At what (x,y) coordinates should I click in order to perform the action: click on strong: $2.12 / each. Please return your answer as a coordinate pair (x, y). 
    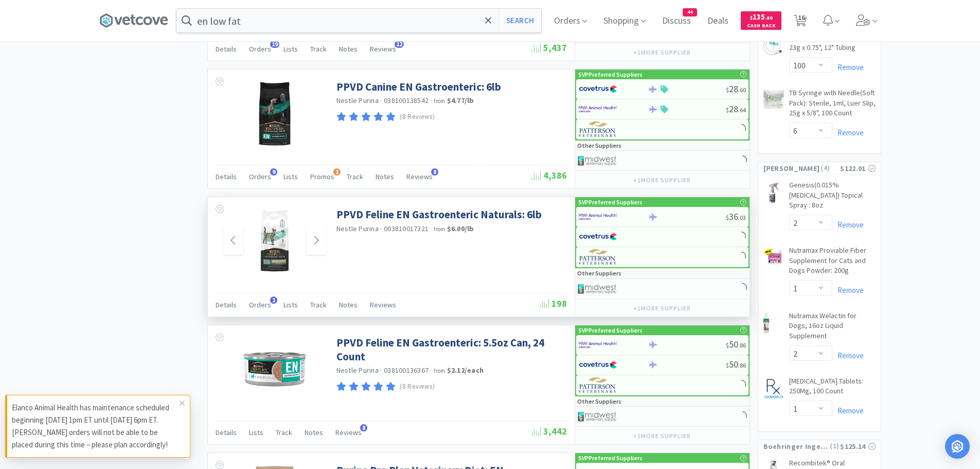
    Looking at the image, I should click on (466, 370).